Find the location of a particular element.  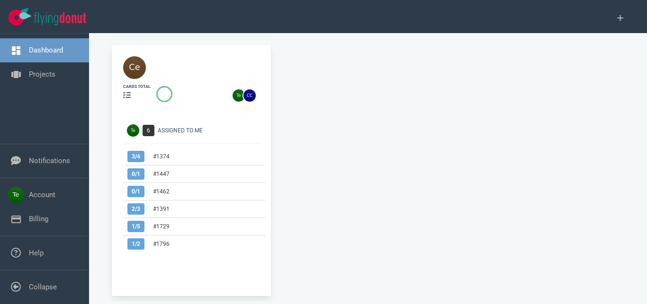

a: Billing is located at coordinates (38, 219).